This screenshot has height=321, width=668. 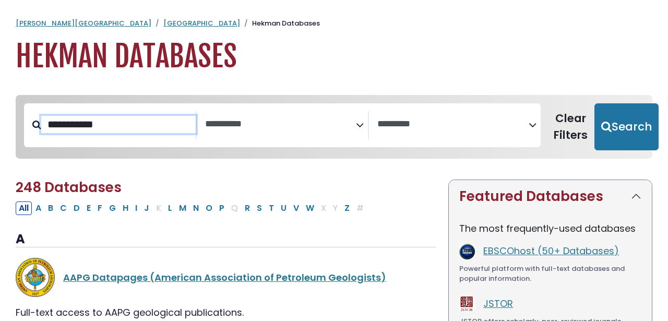 I want to click on button: Filter Results W, so click(x=310, y=208).